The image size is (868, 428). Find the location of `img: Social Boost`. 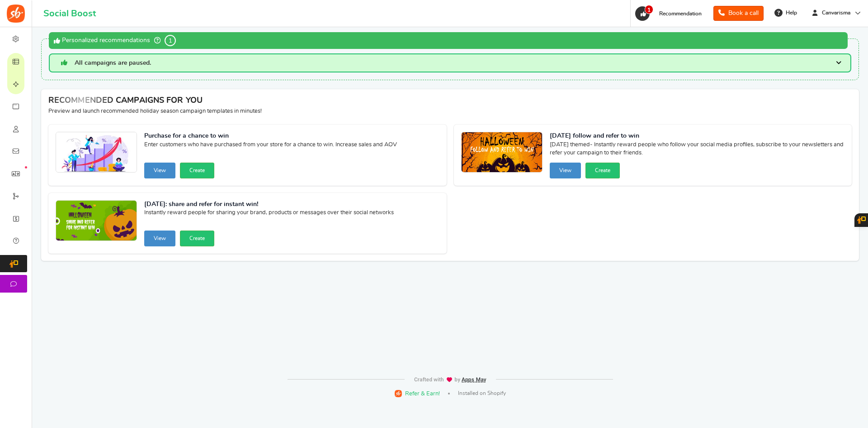

img: Social Boost is located at coordinates (16, 14).